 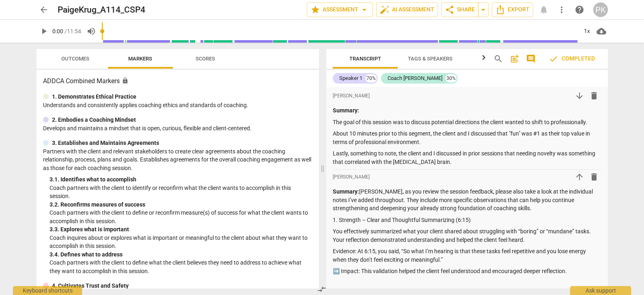 What do you see at coordinates (75, 58) in the screenshot?
I see `span: Outcomes` at bounding box center [75, 58].